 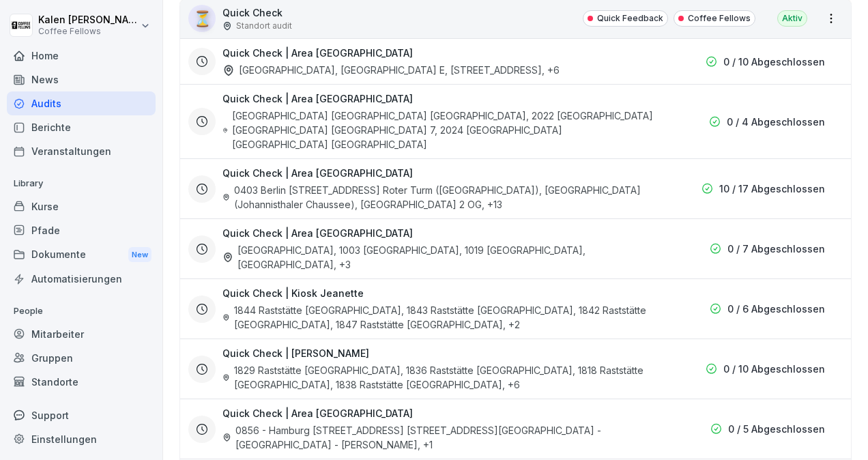 What do you see at coordinates (81, 80) in the screenshot?
I see `div: News` at bounding box center [81, 80].